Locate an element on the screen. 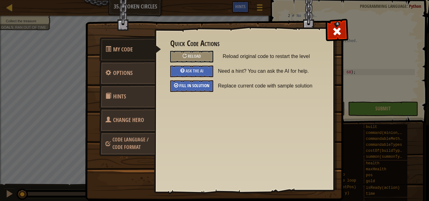 This screenshot has width=429, height=201. span: Reload original code to restart the level is located at coordinates (270, 57).